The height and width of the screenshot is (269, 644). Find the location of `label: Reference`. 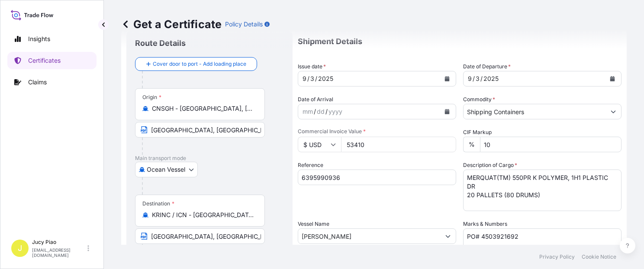

label: Reference is located at coordinates (310, 165).